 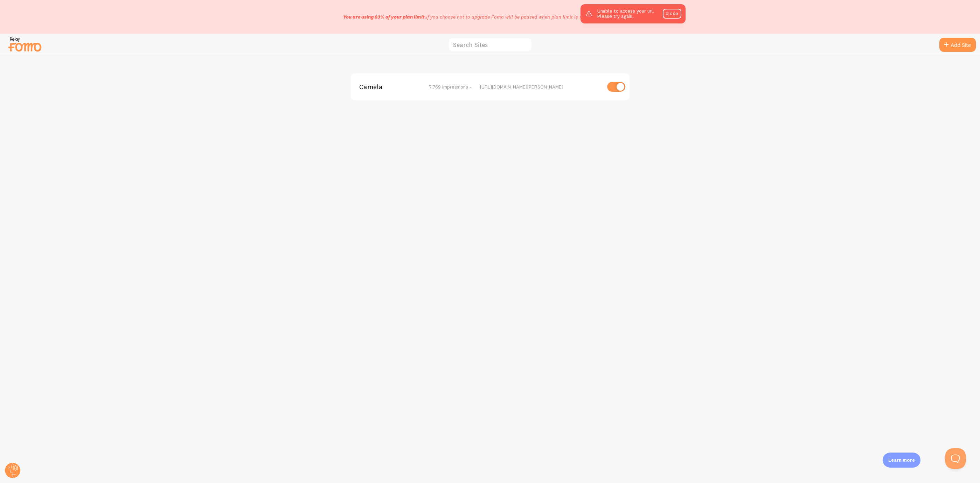 What do you see at coordinates (470, 17) in the screenshot?
I see `p: If you choose not to upgrade Fomo will be paused when plan limit is reached.` at bounding box center [470, 17].